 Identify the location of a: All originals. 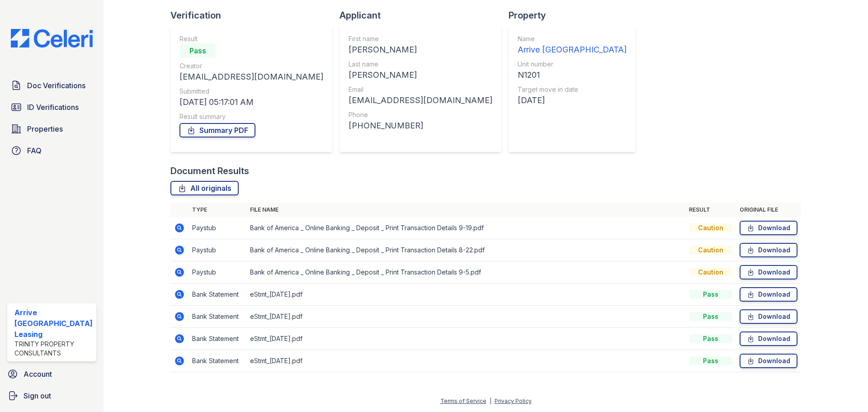
(205, 188).